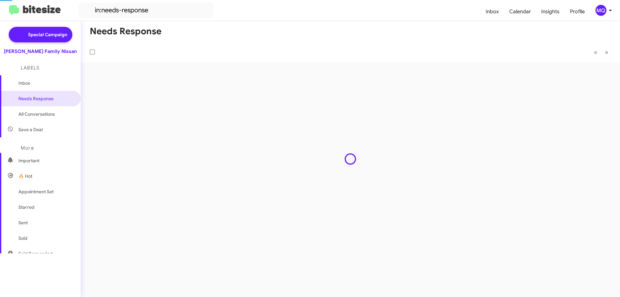  What do you see at coordinates (27, 148) in the screenshot?
I see `span: More` at bounding box center [27, 148].